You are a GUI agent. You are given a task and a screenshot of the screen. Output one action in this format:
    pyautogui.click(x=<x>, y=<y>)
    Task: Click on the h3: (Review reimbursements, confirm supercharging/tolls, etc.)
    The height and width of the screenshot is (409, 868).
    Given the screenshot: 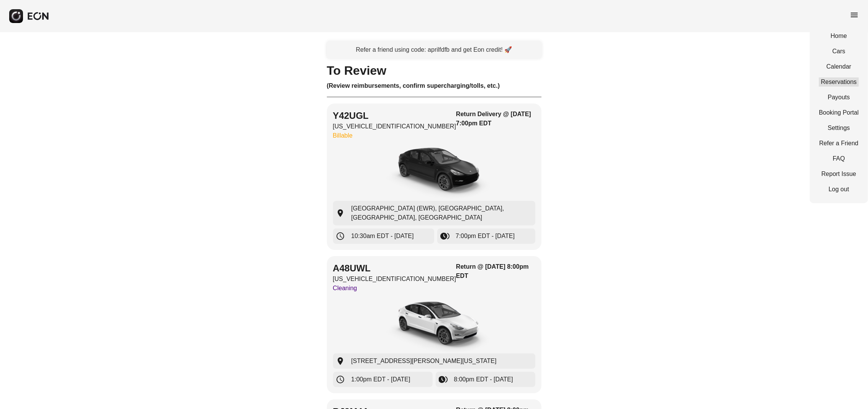 What is the action you would take?
    pyautogui.click(x=434, y=86)
    